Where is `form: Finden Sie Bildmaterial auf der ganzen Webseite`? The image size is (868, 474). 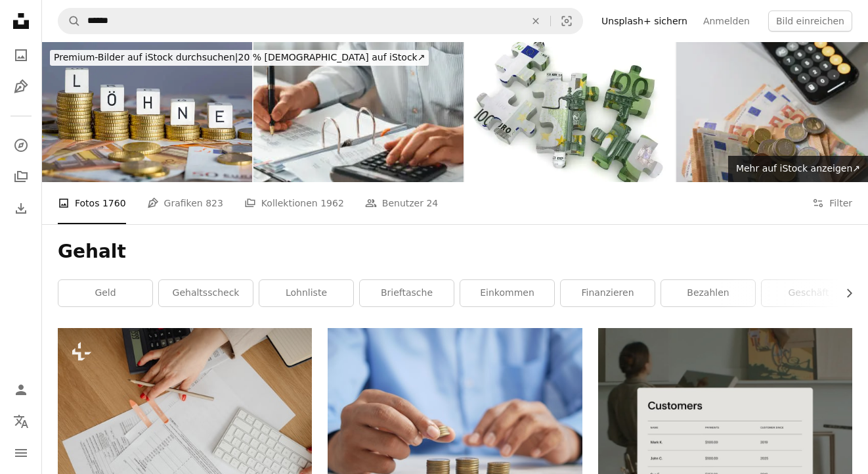 form: Finden Sie Bildmaterial auf der ganzen Webseite is located at coordinates (321, 21).